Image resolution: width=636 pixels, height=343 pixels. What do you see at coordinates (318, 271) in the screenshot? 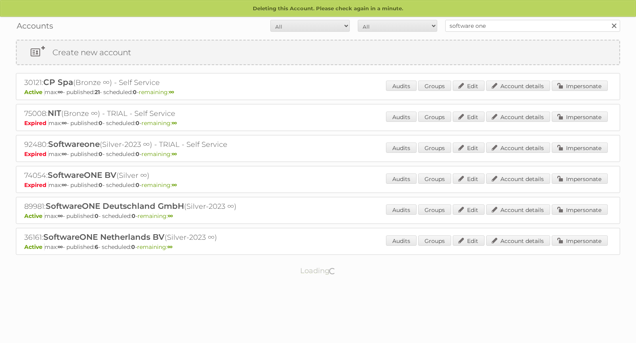
I see `p: Loading` at bounding box center [318, 271].